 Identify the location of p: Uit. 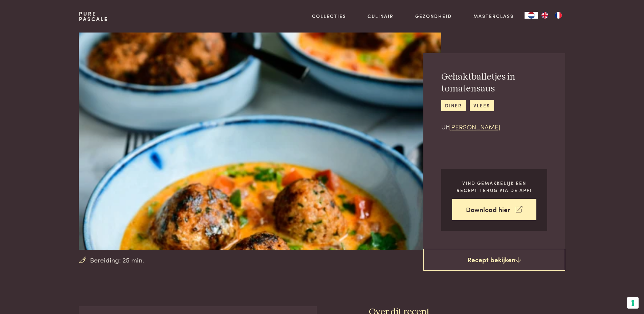
(494, 127).